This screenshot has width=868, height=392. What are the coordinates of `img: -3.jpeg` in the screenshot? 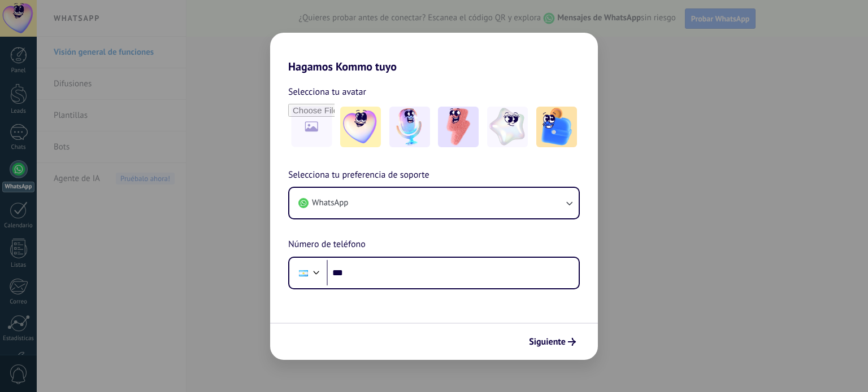 It's located at (458, 127).